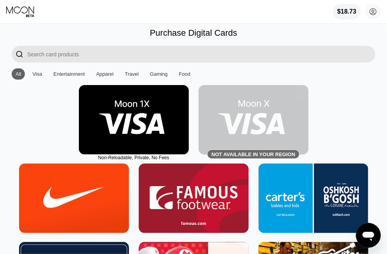 Image resolution: width=387 pixels, height=254 pixels. What do you see at coordinates (132, 74) in the screenshot?
I see `div: Travel` at bounding box center [132, 74].